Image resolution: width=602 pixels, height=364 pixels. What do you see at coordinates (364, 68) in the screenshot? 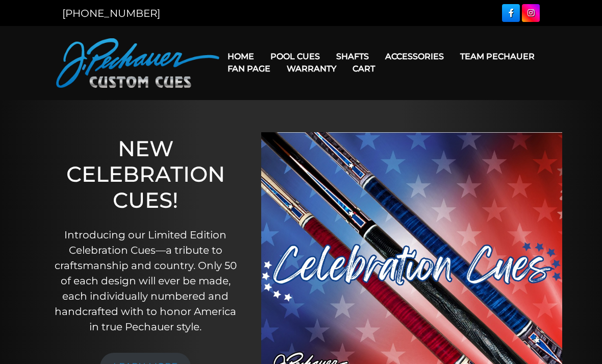
I see `a: Cart` at bounding box center [364, 68].